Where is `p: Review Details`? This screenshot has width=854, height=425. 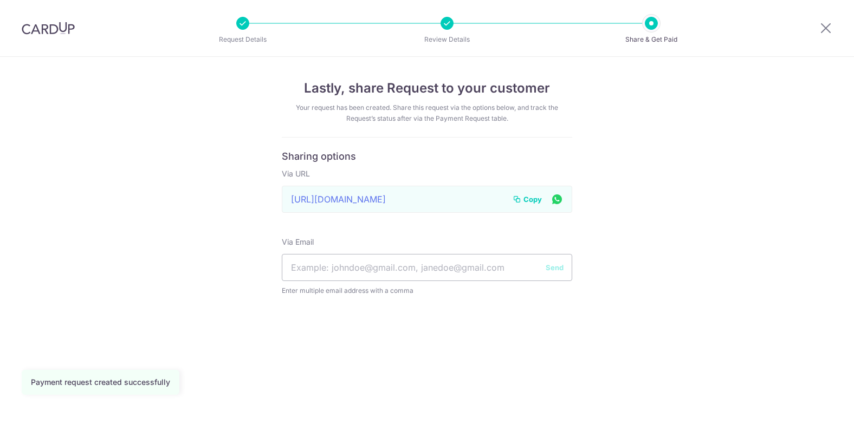
p: Review Details is located at coordinates (447, 40).